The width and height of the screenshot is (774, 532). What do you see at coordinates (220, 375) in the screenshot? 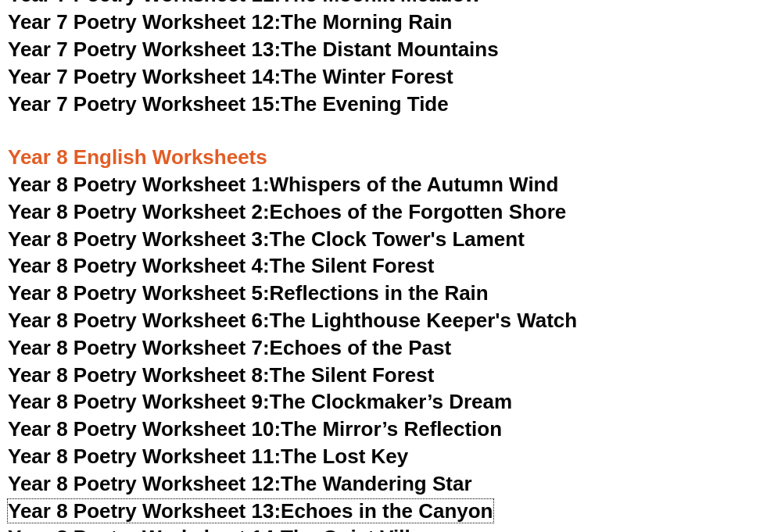
I see `a: Year 8 Poetry Worksheet 8:The Silent Forest` at bounding box center [220, 375].